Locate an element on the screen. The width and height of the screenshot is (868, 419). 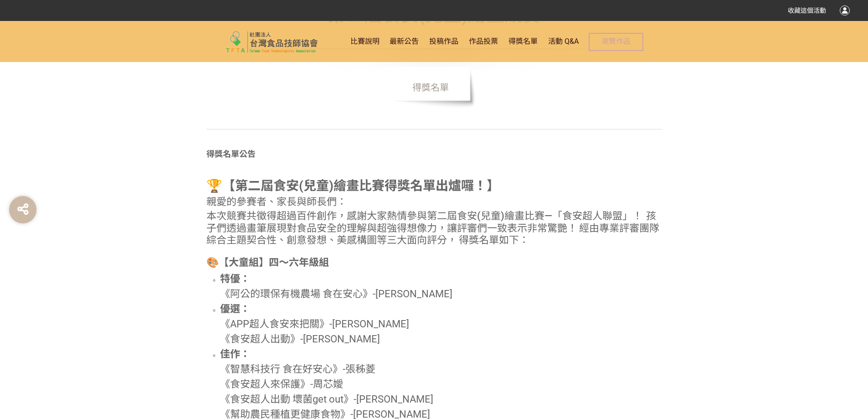
a: 最新公告 is located at coordinates (404, 41).